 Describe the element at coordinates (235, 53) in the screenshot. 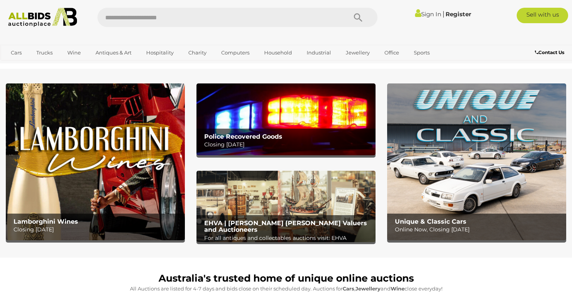

I see `a: Computers` at that location.